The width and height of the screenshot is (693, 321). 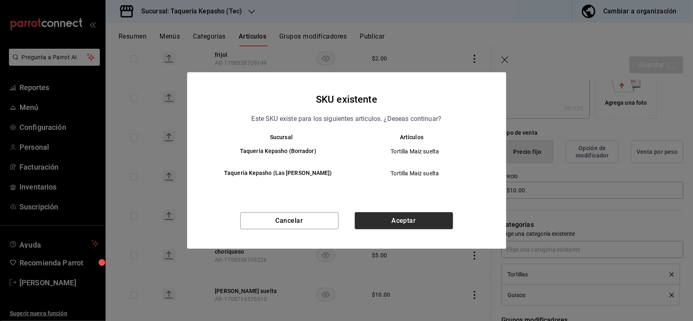 I want to click on h4: SKU existente, so click(x=346, y=99).